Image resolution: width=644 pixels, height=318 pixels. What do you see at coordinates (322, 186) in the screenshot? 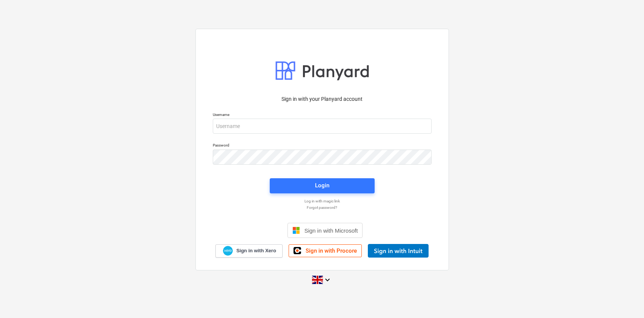
I see `div: Login` at bounding box center [322, 186].